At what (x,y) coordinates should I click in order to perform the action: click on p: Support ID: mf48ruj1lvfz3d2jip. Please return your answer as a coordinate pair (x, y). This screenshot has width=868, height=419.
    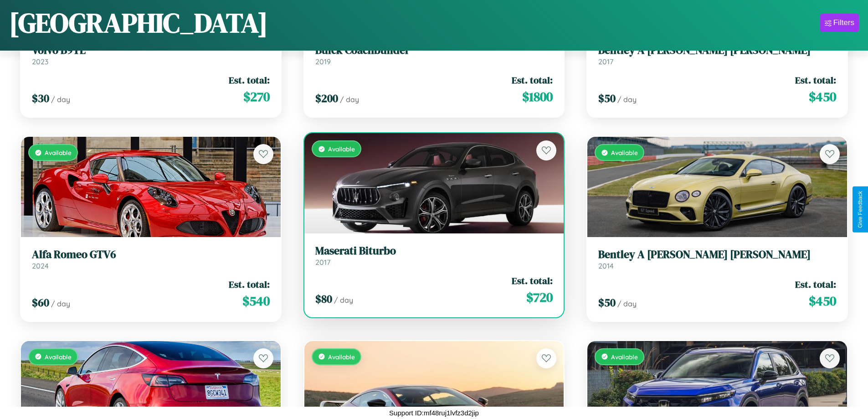
    Looking at the image, I should click on (434, 412).